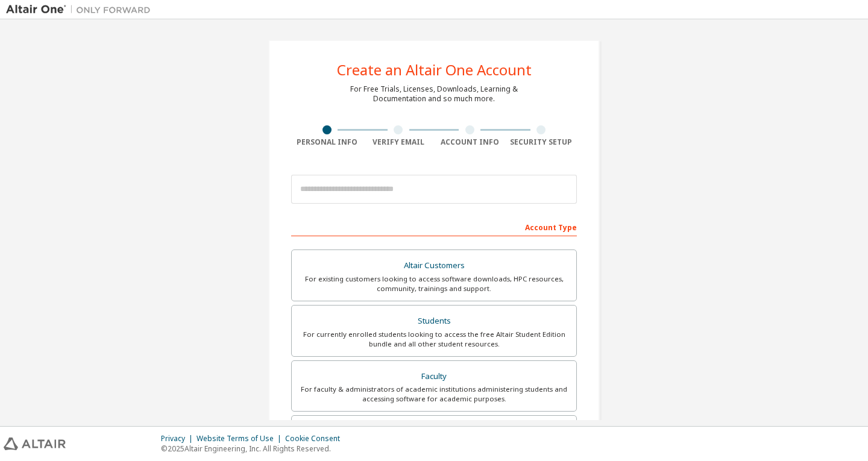  Describe the element at coordinates (434, 321) in the screenshot. I see `div: Students` at that location.